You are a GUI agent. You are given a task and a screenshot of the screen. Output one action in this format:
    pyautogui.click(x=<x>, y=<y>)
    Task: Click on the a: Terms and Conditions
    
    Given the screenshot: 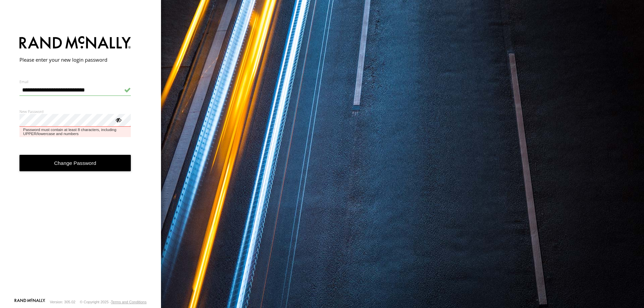 What is the action you would take?
    pyautogui.click(x=129, y=302)
    